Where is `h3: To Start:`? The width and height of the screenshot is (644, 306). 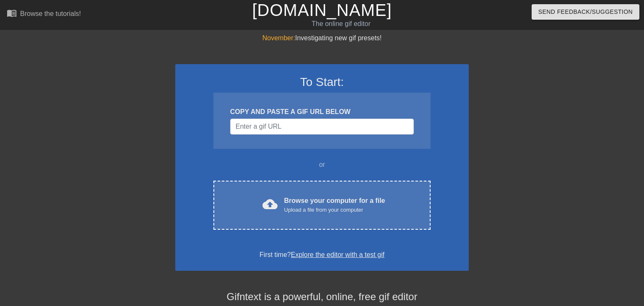 h3: To Start: is located at coordinates (322, 82).